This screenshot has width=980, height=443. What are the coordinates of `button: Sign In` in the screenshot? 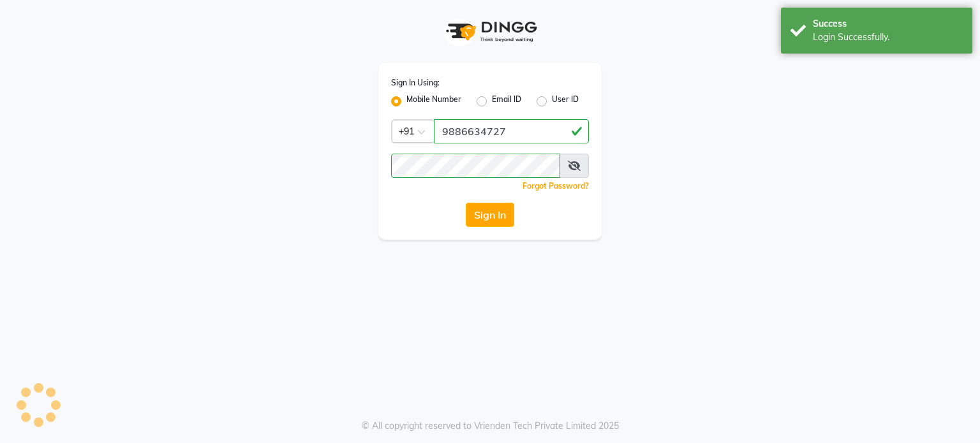 It's located at (490, 215).